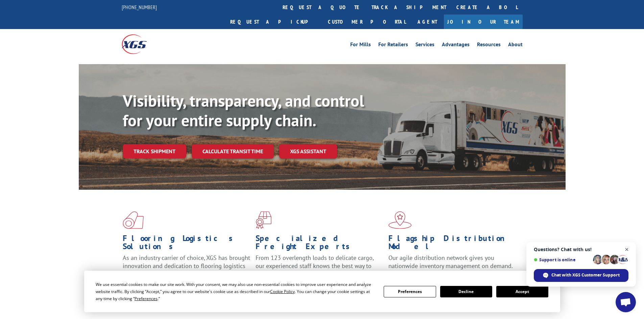 The height and width of the screenshot is (319, 644). I want to click on div: Cookie Consent Prompt, so click(322, 291).